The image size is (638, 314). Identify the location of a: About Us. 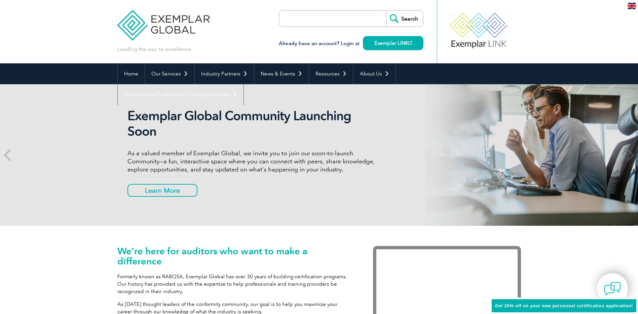
(374, 74).